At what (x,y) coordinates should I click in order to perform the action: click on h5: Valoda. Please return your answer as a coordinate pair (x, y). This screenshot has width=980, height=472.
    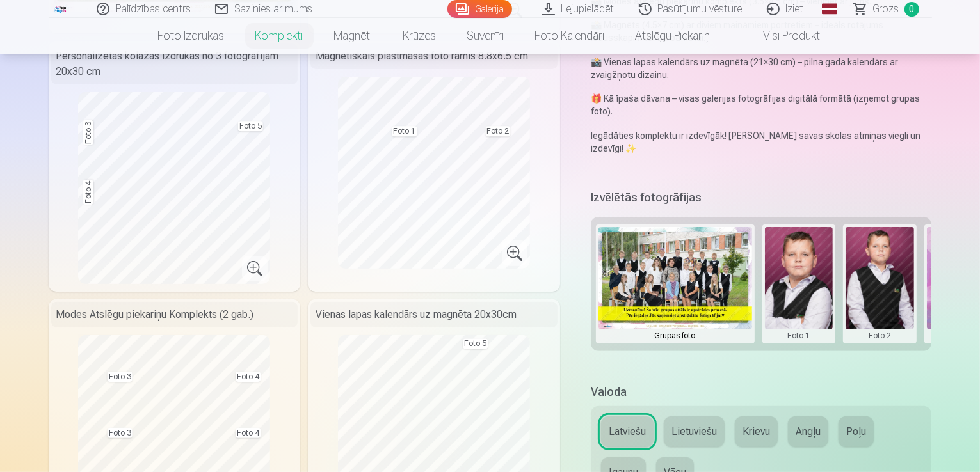
    Looking at the image, I should click on (761, 392).